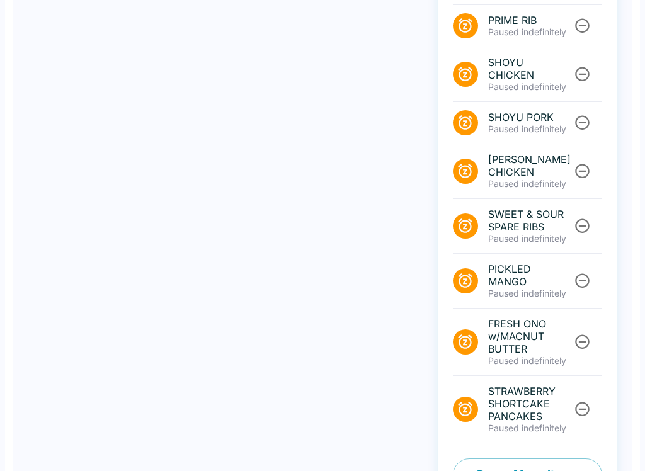  What do you see at coordinates (530, 221) in the screenshot?
I see `span: SWEET & SOUR SPARE RIBS` at bounding box center [530, 221].